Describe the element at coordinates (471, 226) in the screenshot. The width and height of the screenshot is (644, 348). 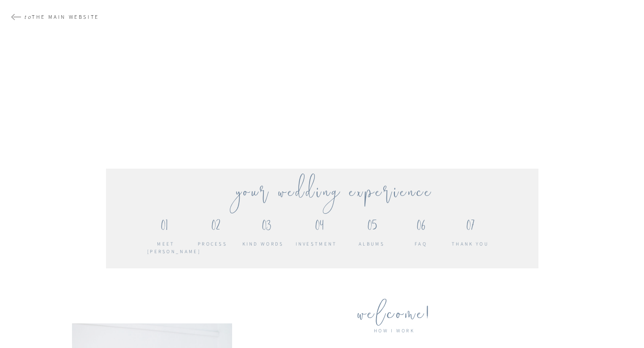
I see `p: 07` at that location.